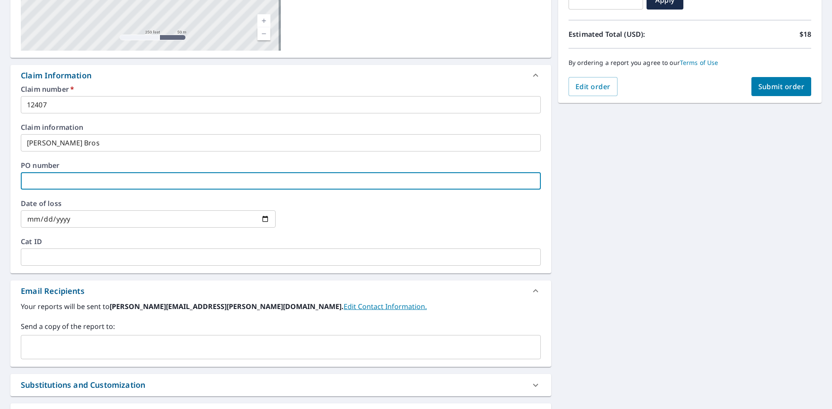 This screenshot has width=832, height=409. What do you see at coordinates (264, 34) in the screenshot?
I see `a: Current Level 17, Zoom Out` at bounding box center [264, 34].